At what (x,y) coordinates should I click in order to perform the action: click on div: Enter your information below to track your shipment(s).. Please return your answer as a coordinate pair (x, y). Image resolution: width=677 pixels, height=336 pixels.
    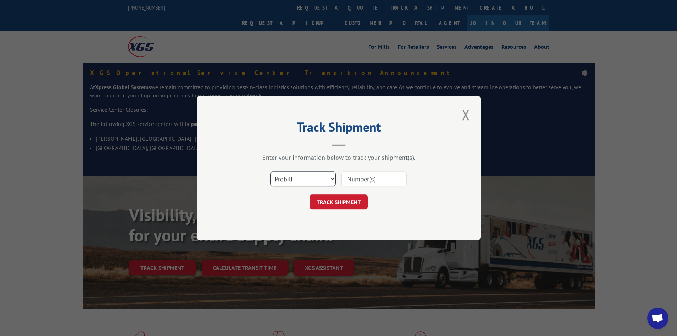
    Looking at the image, I should click on (339, 157).